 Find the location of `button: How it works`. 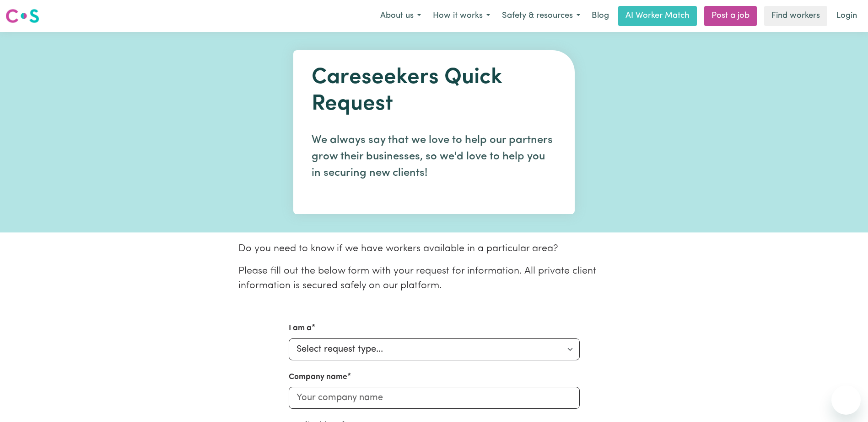

button: How it works is located at coordinates (461, 16).